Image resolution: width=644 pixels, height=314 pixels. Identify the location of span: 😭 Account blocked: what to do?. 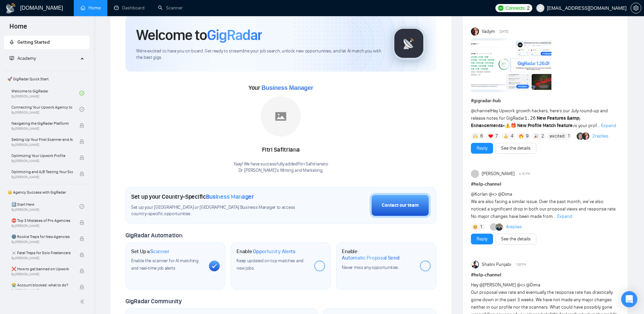
(42, 285).